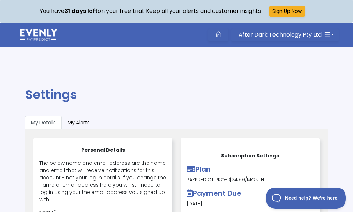 The image size is (353, 212). Describe the element at coordinates (285, 35) in the screenshot. I see `button: After Dark Technology Pty Ltd` at that location.